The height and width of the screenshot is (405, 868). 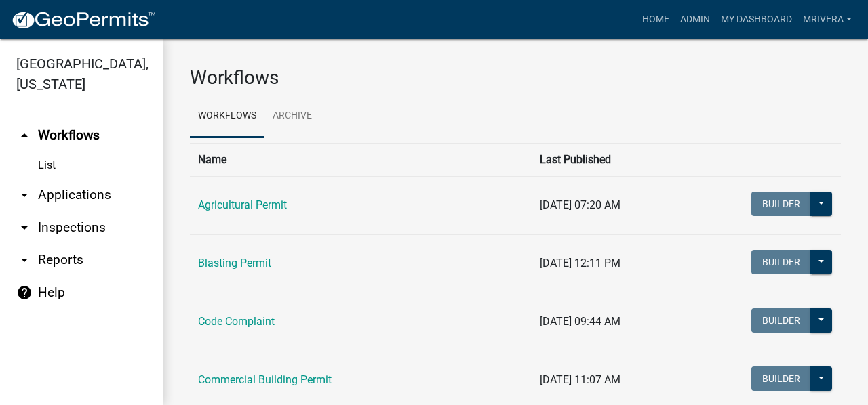 What do you see at coordinates (656, 19) in the screenshot?
I see `a: Home` at bounding box center [656, 19].